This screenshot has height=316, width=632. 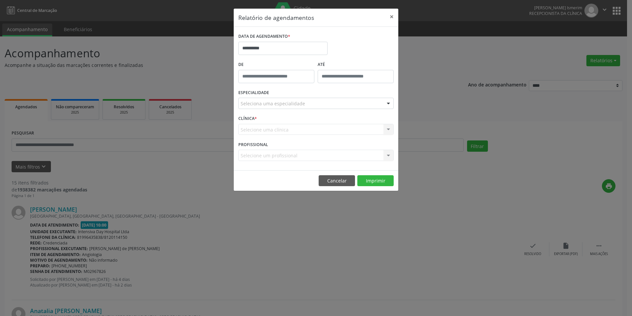 I want to click on label: ATÉ, so click(x=356, y=64).